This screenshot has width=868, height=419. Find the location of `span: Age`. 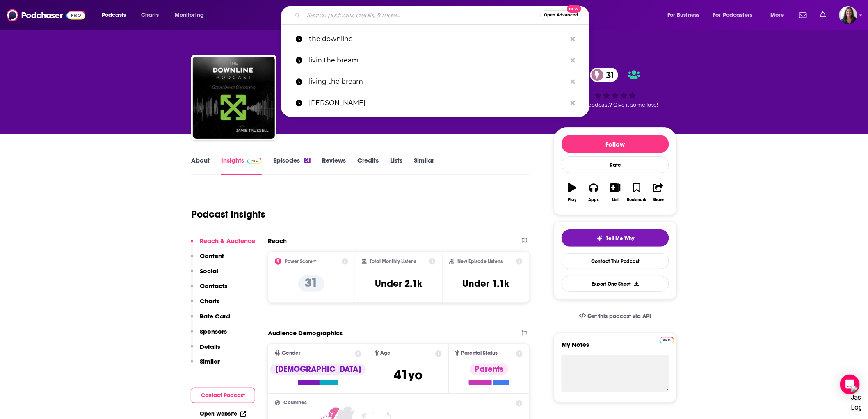

span: Age is located at coordinates (386, 353).